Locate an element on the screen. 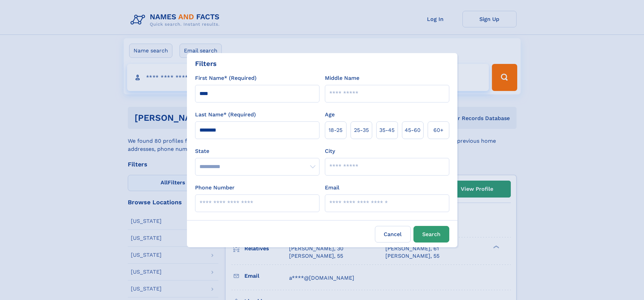  div: Filters is located at coordinates (206, 64).